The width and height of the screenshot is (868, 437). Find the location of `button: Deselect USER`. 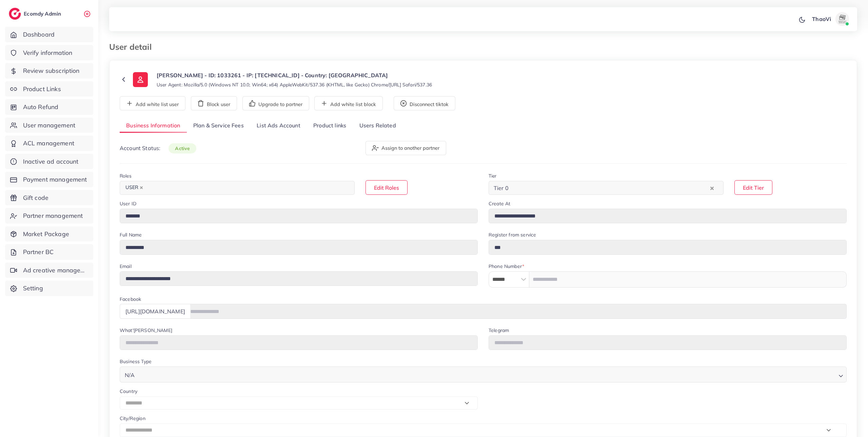

button: Deselect USER is located at coordinates (141, 188).